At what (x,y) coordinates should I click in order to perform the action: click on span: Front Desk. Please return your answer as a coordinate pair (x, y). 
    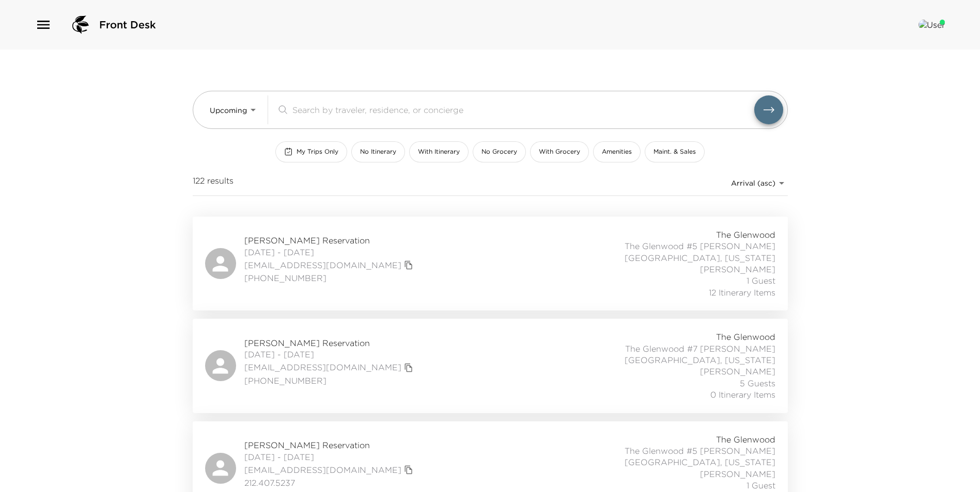
    Looking at the image, I should click on (128, 25).